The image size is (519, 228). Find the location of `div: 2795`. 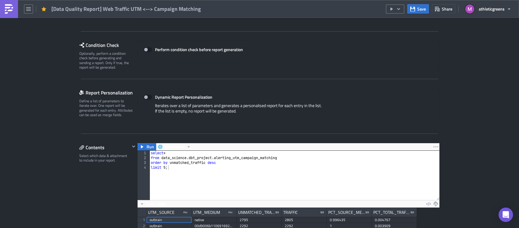

div: 2795 is located at coordinates (259, 219).